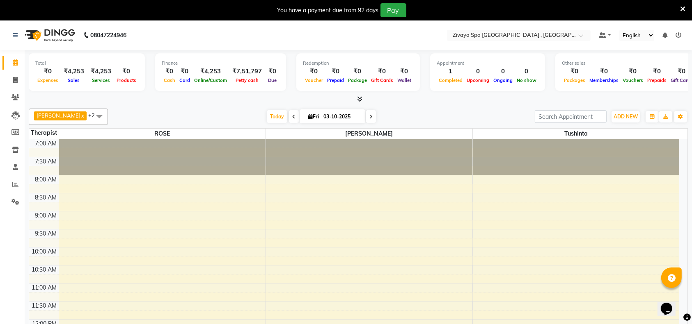 Image resolution: width=692 pixels, height=324 pixels. Describe the element at coordinates (277, 117) in the screenshot. I see `span: Today` at that location.